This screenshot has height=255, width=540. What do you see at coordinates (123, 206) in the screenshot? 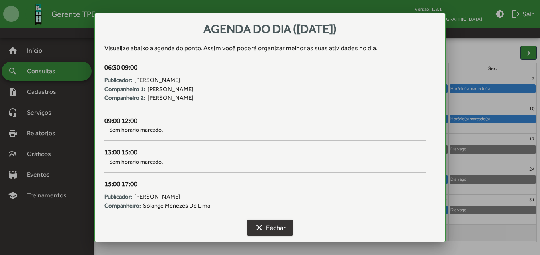
I see `strong: Companheiro:` at bounding box center [123, 206].